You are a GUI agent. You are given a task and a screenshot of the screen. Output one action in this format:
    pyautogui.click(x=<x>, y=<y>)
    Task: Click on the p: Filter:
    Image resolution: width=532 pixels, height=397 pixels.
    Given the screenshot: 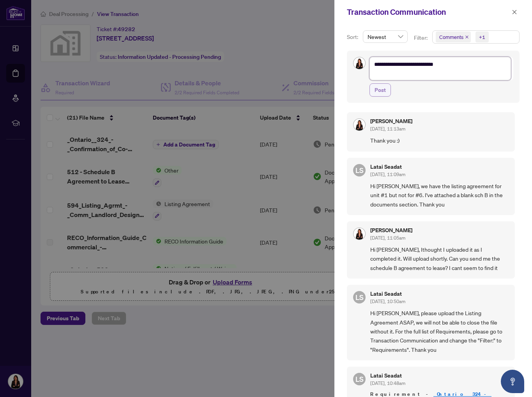 What is the action you would take?
    pyautogui.click(x=421, y=38)
    